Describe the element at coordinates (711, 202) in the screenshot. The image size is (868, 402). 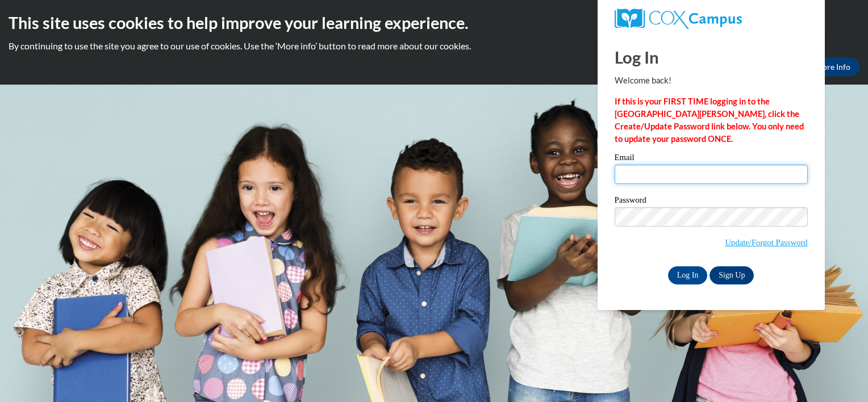
I see `label: Password` at that location.